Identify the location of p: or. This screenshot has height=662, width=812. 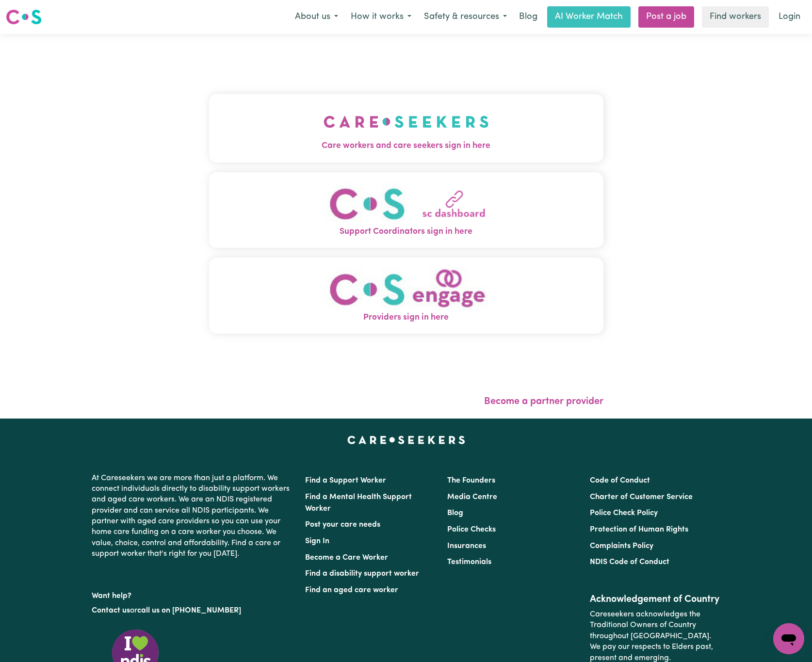
(193, 611).